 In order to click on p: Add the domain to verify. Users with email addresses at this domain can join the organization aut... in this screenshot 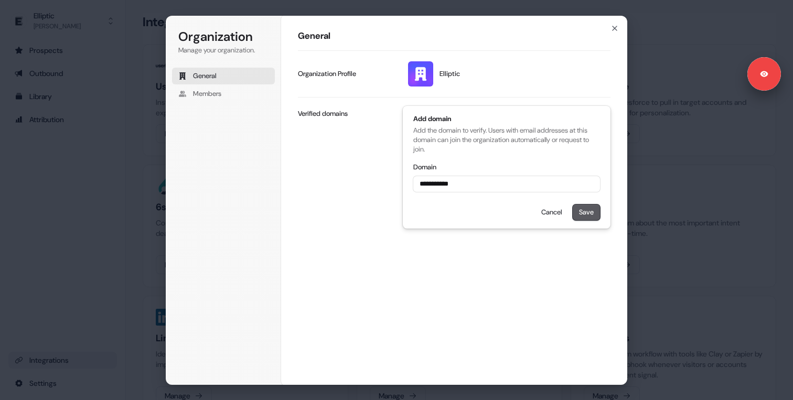, I will do `click(506, 140)`.